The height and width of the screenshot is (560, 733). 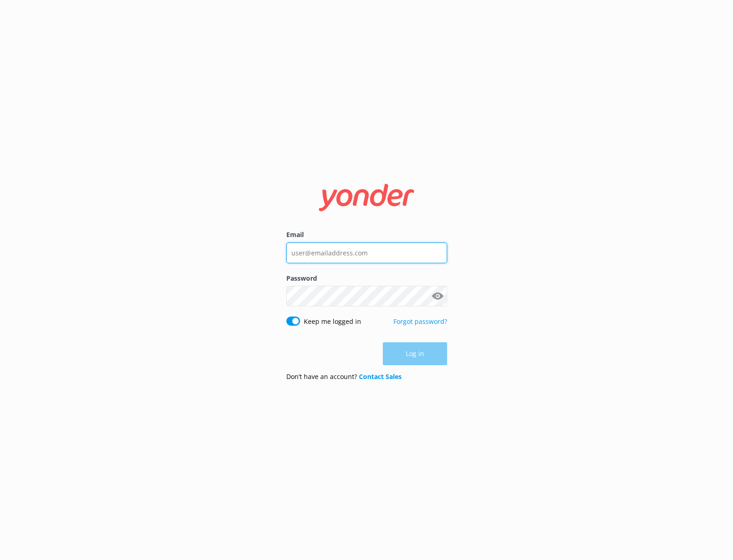 What do you see at coordinates (366, 253) in the screenshot?
I see `input: user@emailaddress.com` at bounding box center [366, 253].